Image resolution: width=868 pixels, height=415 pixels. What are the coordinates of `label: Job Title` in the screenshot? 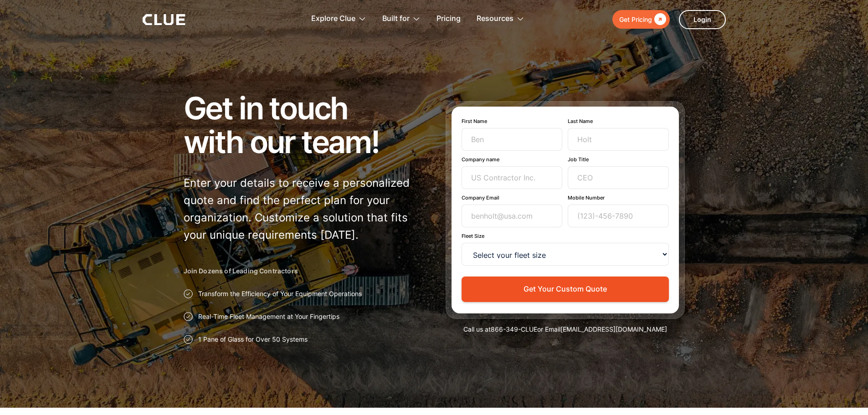 It's located at (618, 159).